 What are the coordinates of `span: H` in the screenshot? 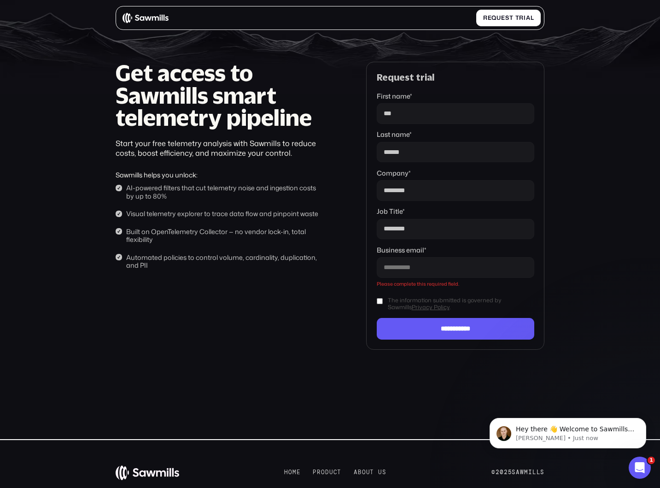 It's located at (286, 472).